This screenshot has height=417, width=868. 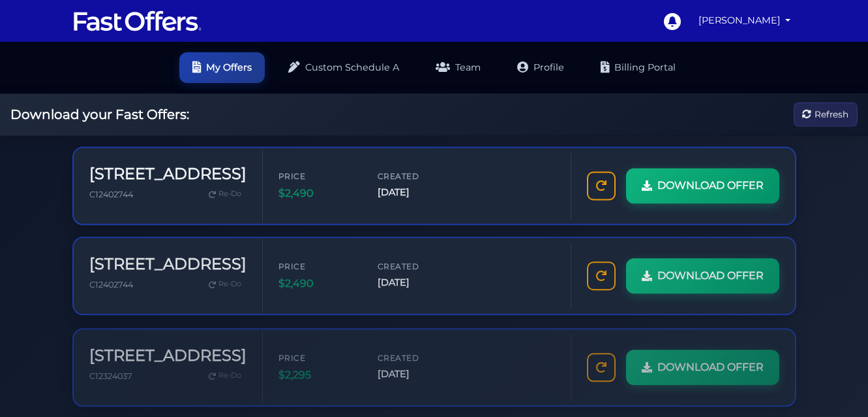 What do you see at coordinates (541, 68) in the screenshot?
I see `a: Profile` at bounding box center [541, 68].